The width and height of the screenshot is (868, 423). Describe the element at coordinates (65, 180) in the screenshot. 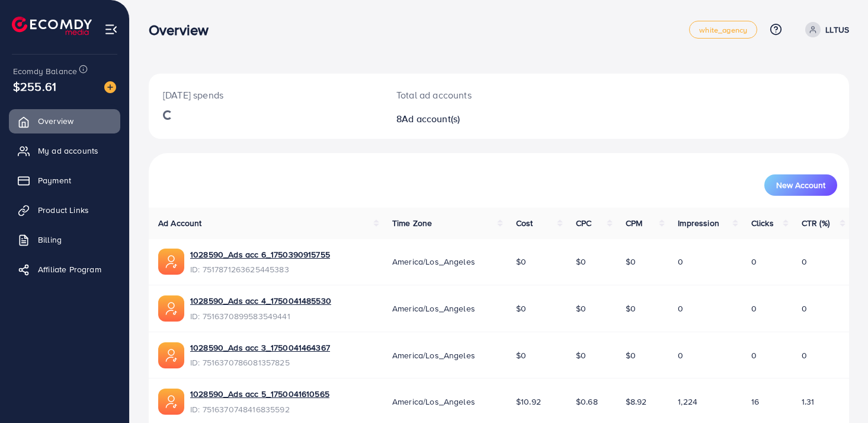

I see `a: Payment` at that location.